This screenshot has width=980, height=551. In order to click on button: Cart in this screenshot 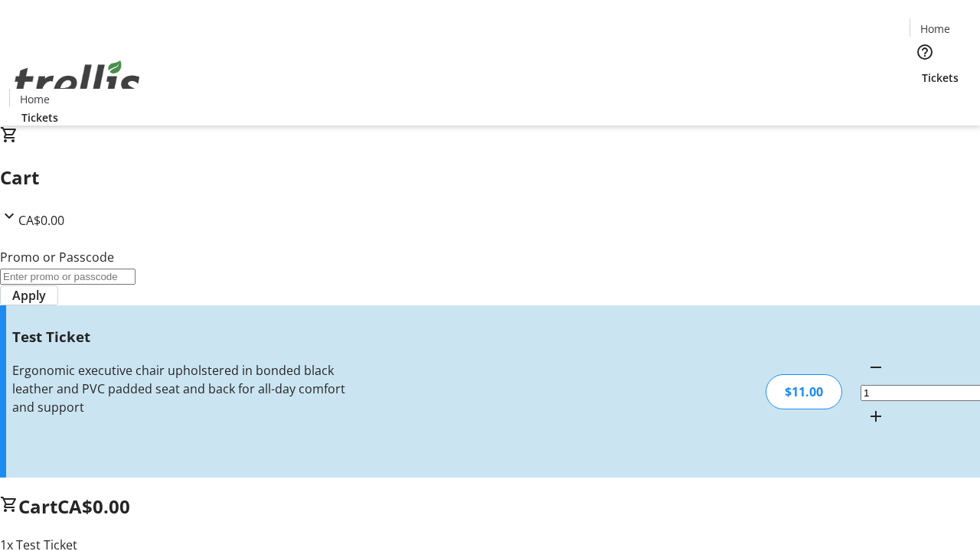, I will do `click(925, 101)`.